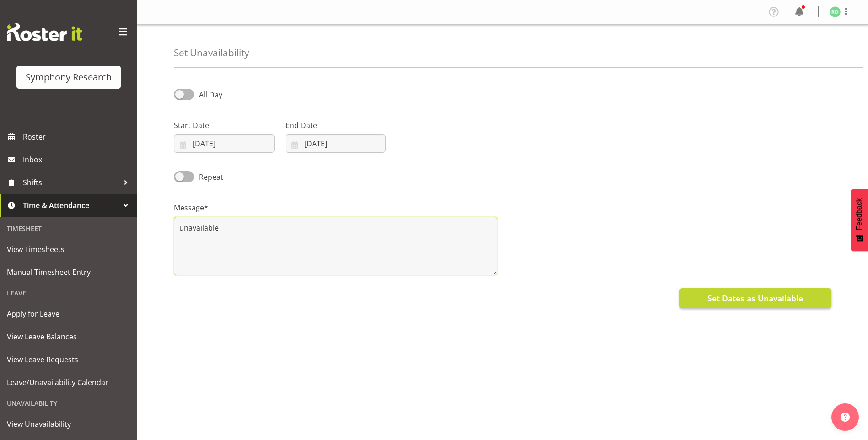 The height and width of the screenshot is (440, 868). Describe the element at coordinates (755, 298) in the screenshot. I see `button: Set Dates as Unavailable` at that location.